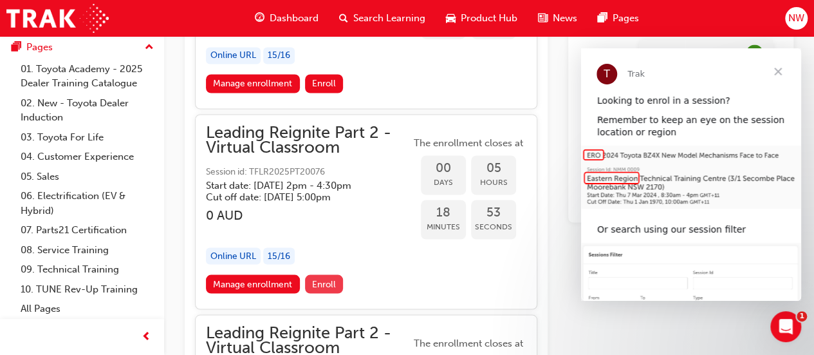 The width and height of the screenshot is (814, 355). Describe the element at coordinates (87, 269) in the screenshot. I see `a: 09. Technical Training` at that location.